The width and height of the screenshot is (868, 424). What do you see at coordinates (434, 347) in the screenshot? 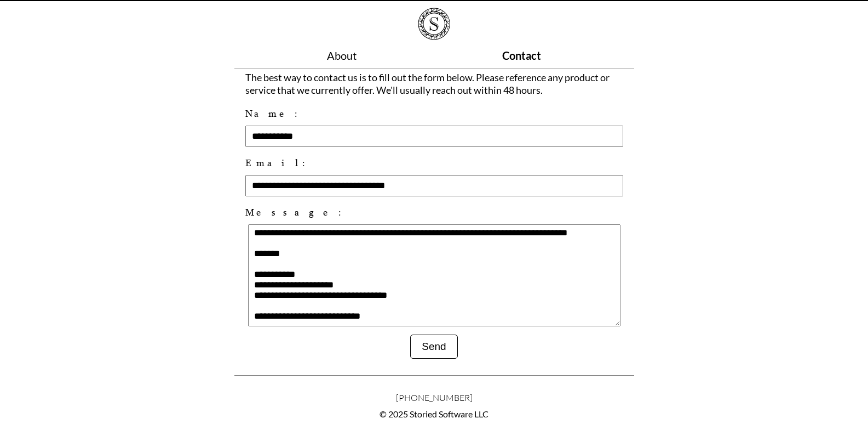
I see `button: Send` at bounding box center [434, 347].